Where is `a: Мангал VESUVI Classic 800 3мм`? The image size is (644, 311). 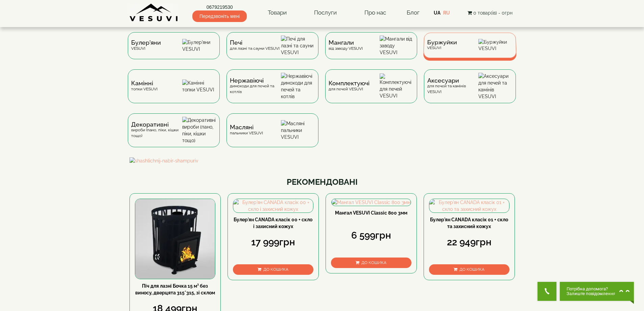
a: Мангал VESUVI Classic 800 3мм is located at coordinates (371, 213).